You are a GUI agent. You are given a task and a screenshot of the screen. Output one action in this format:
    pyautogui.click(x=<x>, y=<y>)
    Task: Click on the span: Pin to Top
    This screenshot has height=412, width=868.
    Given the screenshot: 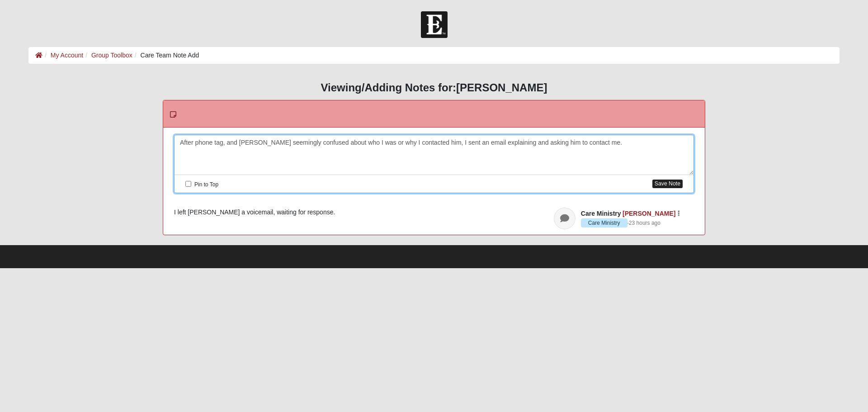 What is the action you would take?
    pyautogui.click(x=206, y=184)
    